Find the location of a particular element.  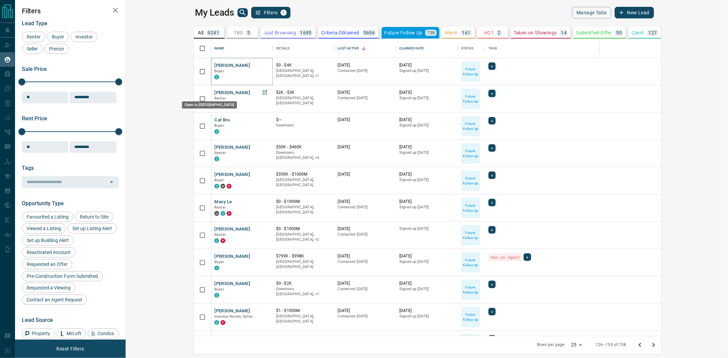

div: Return to Site is located at coordinates (94, 217).